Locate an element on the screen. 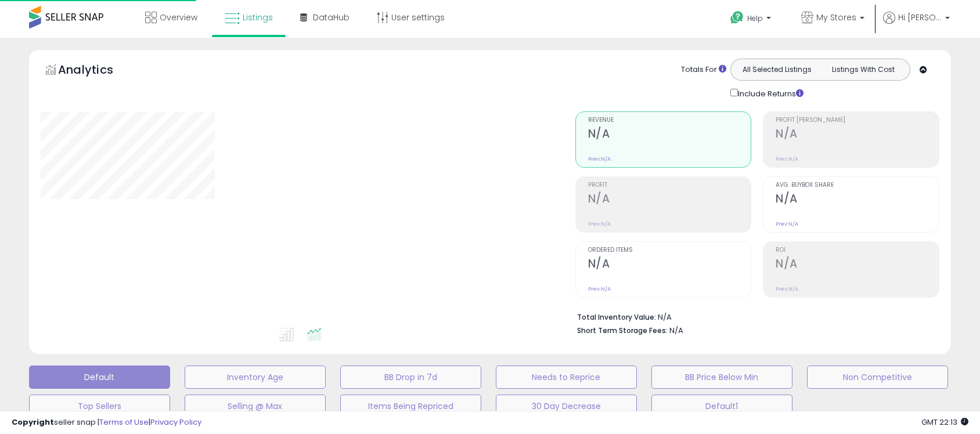  i: Get Help is located at coordinates (736, 18).